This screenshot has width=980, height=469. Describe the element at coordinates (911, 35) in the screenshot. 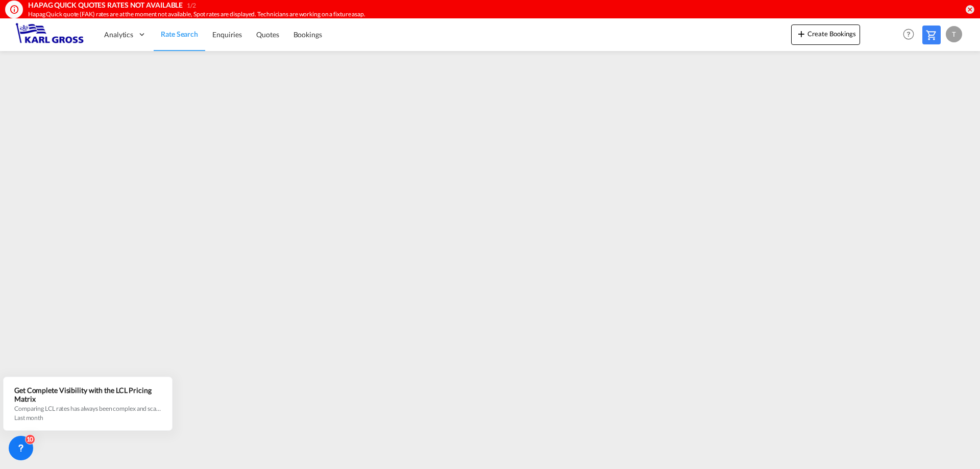

I see `div: Help` at that location.